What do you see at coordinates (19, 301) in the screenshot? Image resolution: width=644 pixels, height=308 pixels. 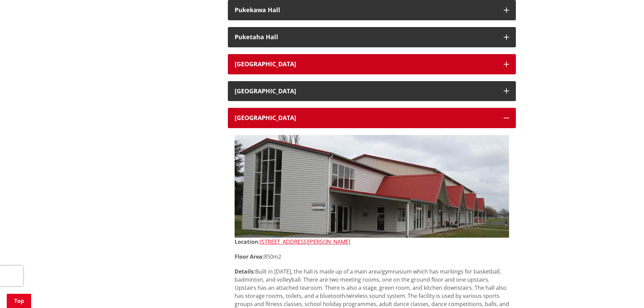 I see `a: Top` at bounding box center [19, 301].